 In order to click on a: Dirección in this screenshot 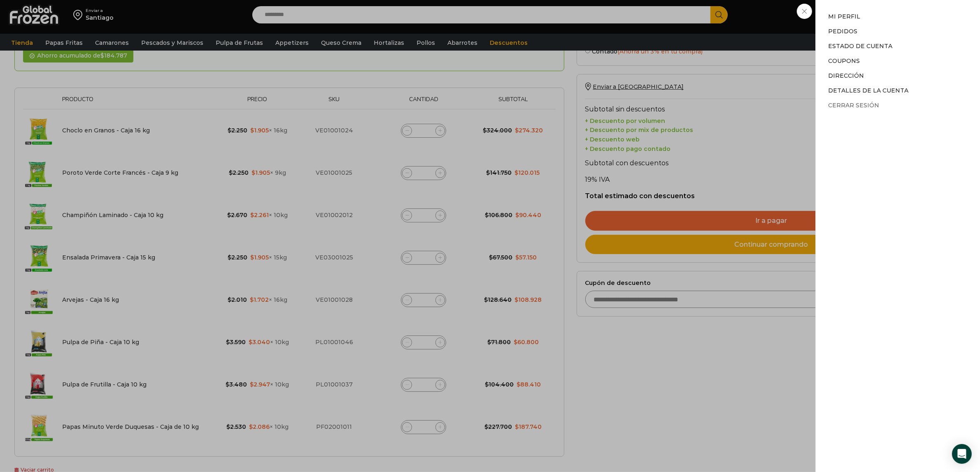, I will do `click(846, 75)`.